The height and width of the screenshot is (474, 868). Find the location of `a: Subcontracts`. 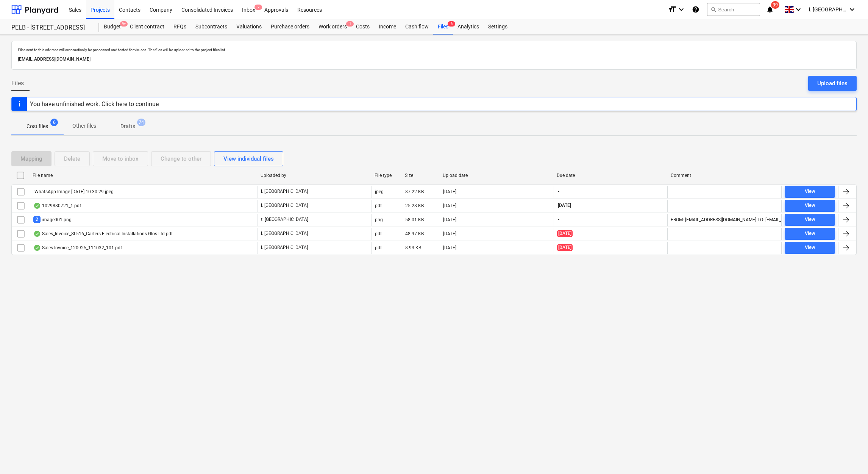

a: Subcontracts is located at coordinates (211, 27).